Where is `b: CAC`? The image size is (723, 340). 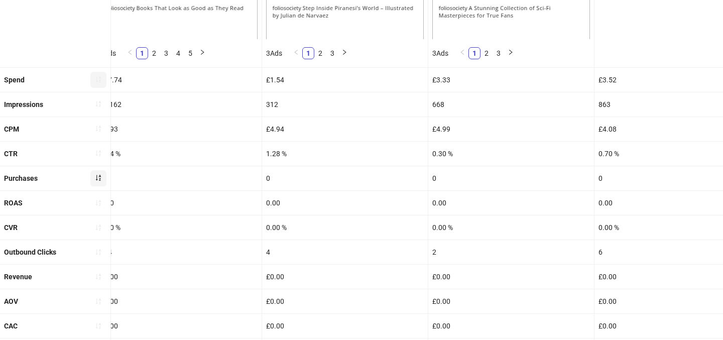
b: CAC is located at coordinates (11, 326).